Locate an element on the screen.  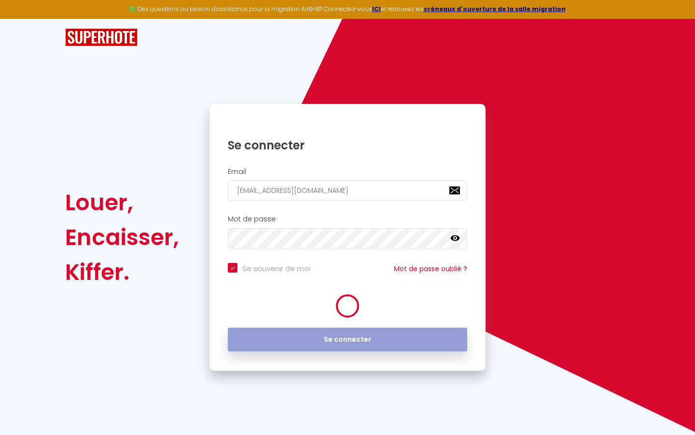
a: créneaux d'ouverture de la salle migration is located at coordinates (495, 9).